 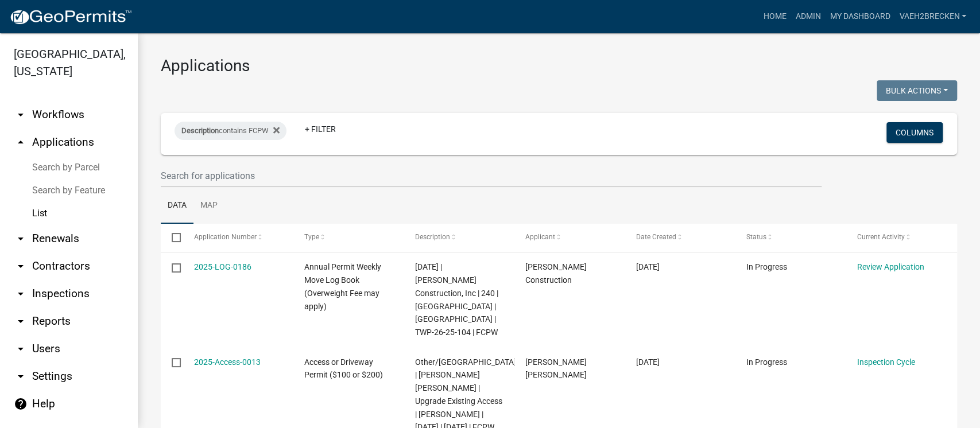 What do you see at coordinates (177, 206) in the screenshot?
I see `a: Data` at bounding box center [177, 206].